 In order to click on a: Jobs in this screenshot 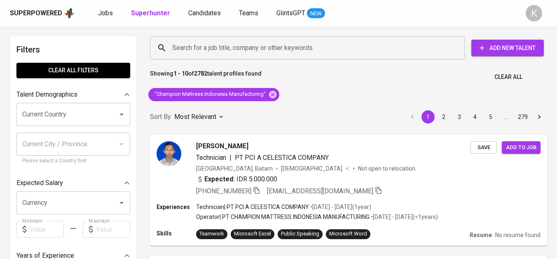, I will do `click(106, 13)`.